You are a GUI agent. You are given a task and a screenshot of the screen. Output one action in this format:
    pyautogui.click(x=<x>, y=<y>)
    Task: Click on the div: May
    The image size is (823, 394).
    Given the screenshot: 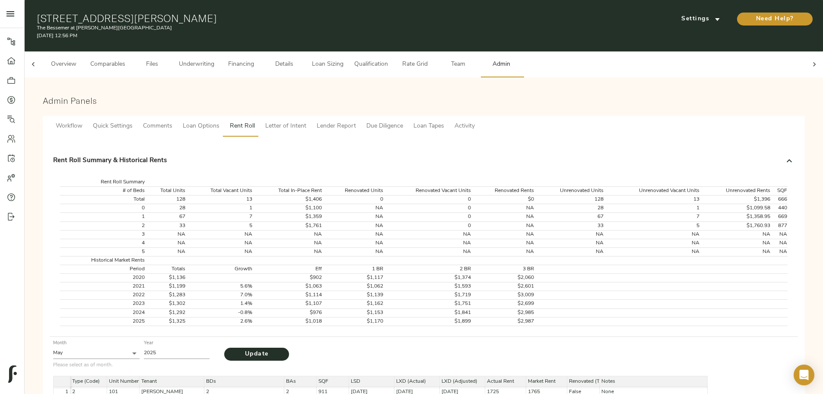 What is the action you would take?
    pyautogui.click(x=96, y=353)
    